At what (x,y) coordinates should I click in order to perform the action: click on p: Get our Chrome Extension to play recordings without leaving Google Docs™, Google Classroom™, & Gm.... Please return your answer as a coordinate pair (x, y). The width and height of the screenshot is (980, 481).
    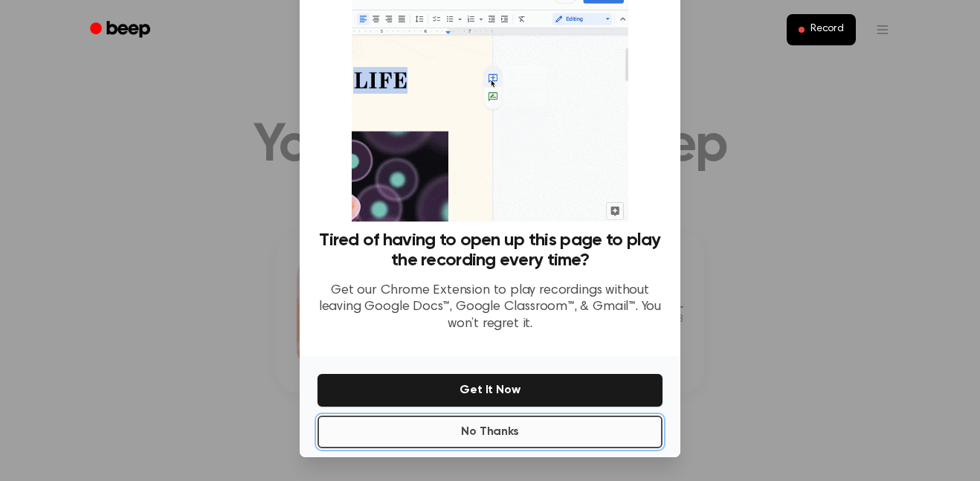
    Looking at the image, I should click on (490, 308).